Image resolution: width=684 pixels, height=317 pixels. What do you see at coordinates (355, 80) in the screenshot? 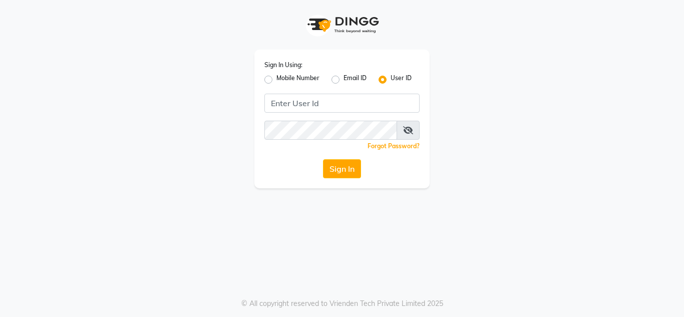
I see `label: Email ID` at bounding box center [355, 80].